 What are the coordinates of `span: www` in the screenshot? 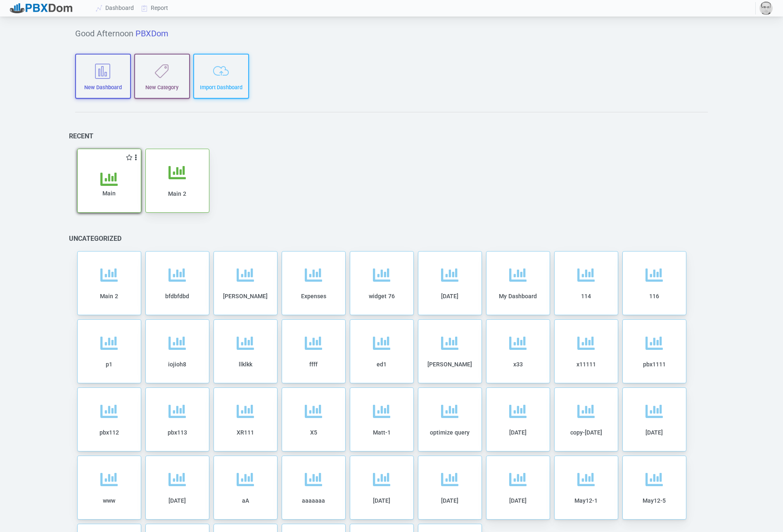 It's located at (109, 501).